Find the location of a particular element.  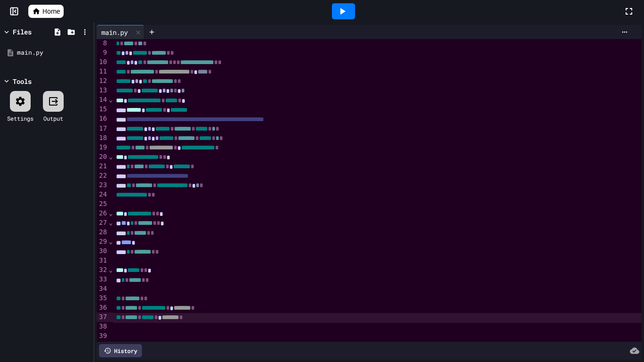

div: 25 is located at coordinates (102, 204).